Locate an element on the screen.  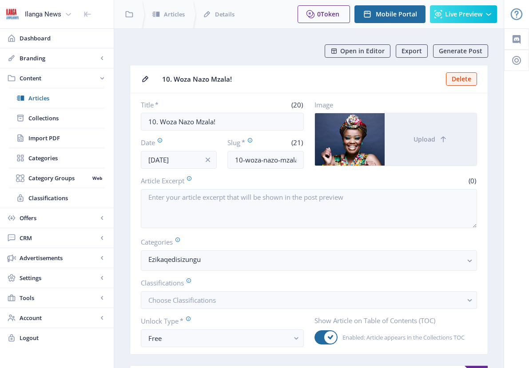
span: (20) is located at coordinates (297, 105).